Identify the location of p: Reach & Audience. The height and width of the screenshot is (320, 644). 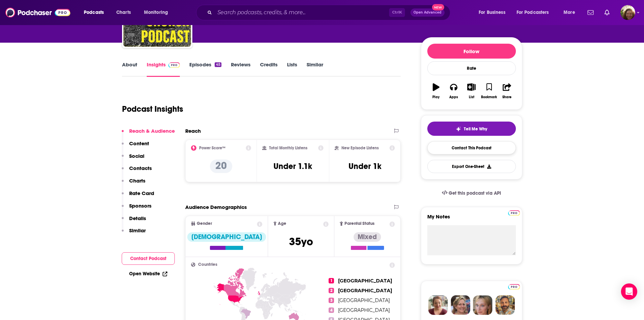
(151, 131).